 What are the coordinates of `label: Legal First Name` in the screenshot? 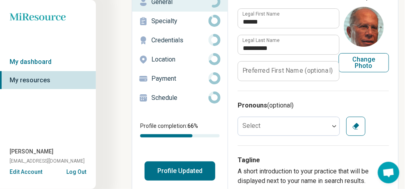 It's located at (261, 14).